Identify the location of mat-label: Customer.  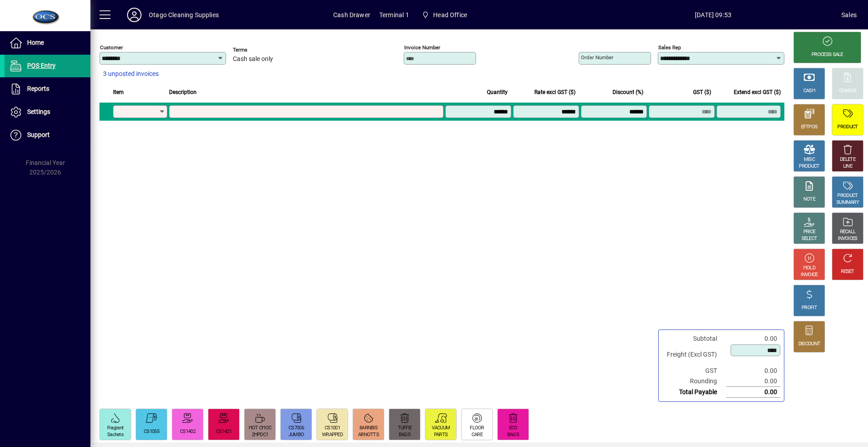
(111, 48).